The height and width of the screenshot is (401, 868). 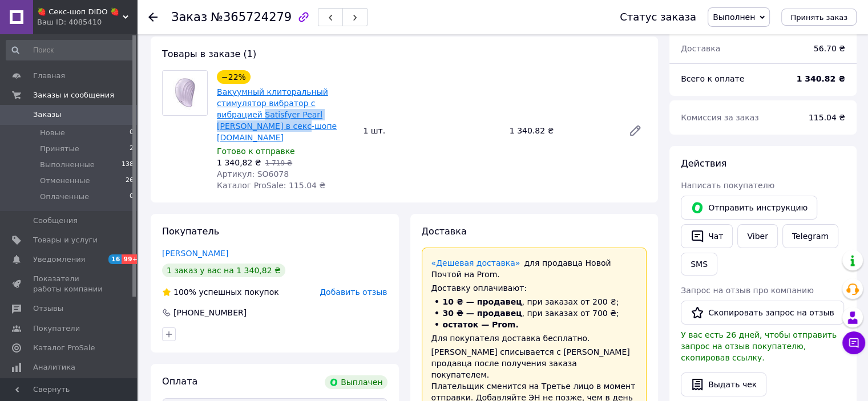 I want to click on span: Действия, so click(x=704, y=163).